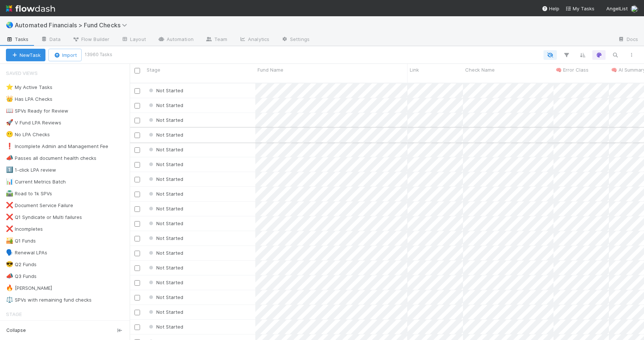 Image resolution: width=644 pixels, height=340 pixels. Describe the element at coordinates (91, 39) in the screenshot. I see `span: Flow Builder` at that location.